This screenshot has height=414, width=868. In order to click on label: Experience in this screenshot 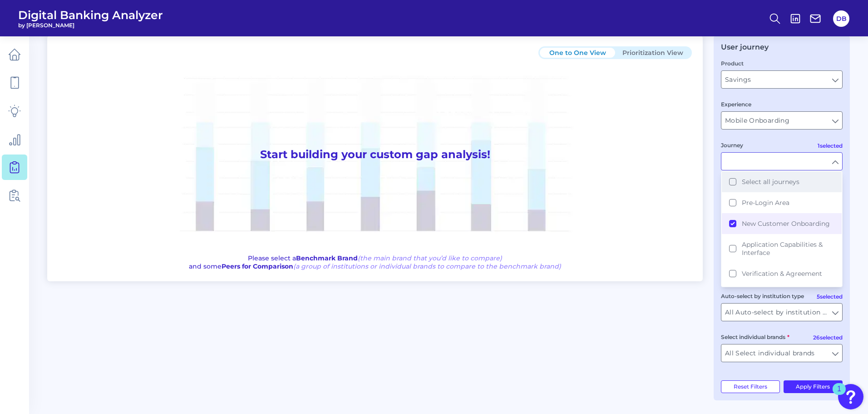, I will do `click(736, 104)`.